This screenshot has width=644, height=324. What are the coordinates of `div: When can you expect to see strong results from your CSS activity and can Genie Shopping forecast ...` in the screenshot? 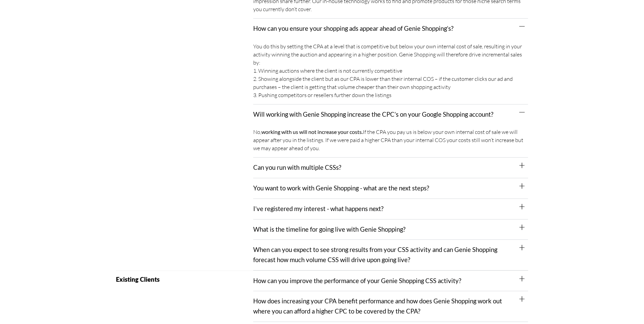 It's located at (391, 255).